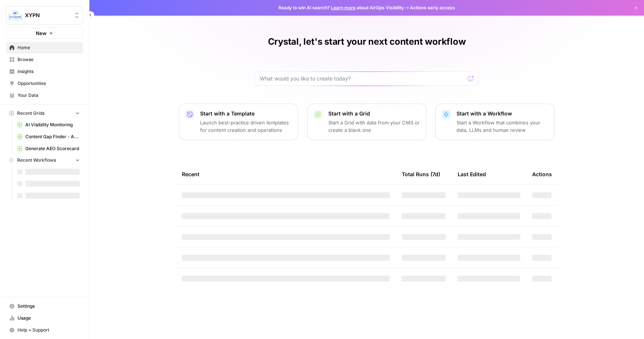 This screenshot has height=339, width=644. What do you see at coordinates (374, 126) in the screenshot?
I see `p: Start a Grid with data from your CMS or create a blank one` at bounding box center [374, 126].